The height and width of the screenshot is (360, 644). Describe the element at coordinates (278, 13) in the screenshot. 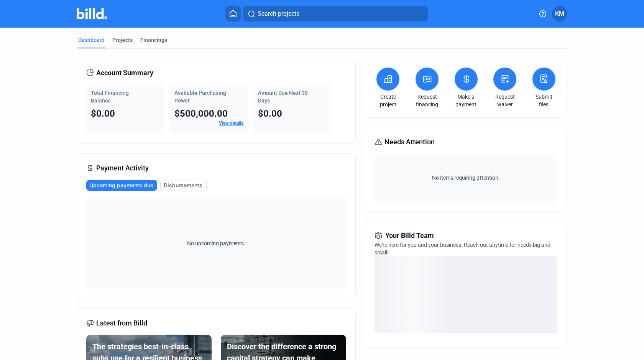

I see `span: Search projects` at that location.